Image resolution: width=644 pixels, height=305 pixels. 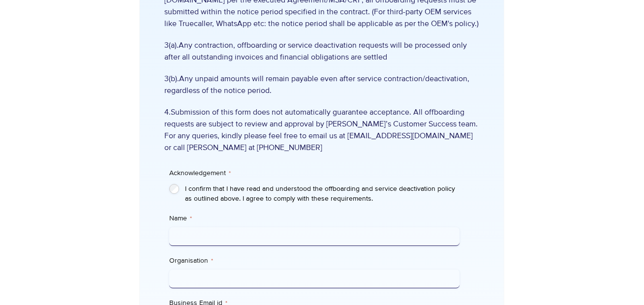 What do you see at coordinates (322, 194) in the screenshot?
I see `label: I confirm that I have read and understood the offboarding and service deactivation policy as outl...` at bounding box center [322, 194].